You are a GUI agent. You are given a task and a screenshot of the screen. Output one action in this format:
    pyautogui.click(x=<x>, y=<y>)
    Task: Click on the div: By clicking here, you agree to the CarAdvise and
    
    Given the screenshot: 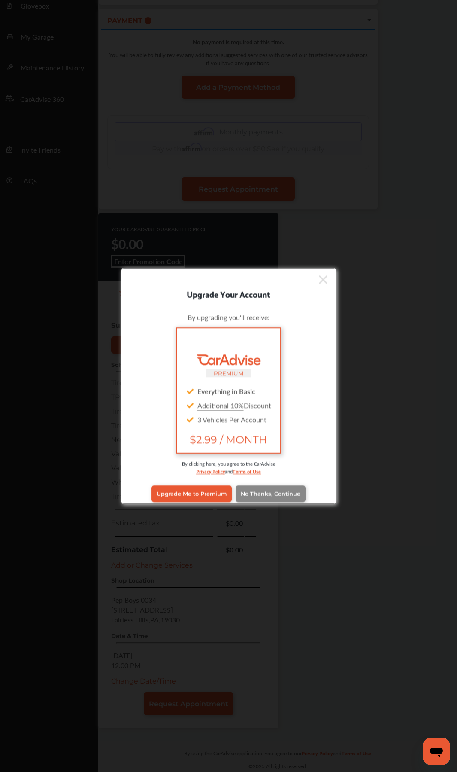 What is the action you would take?
    pyautogui.click(x=229, y=471)
    